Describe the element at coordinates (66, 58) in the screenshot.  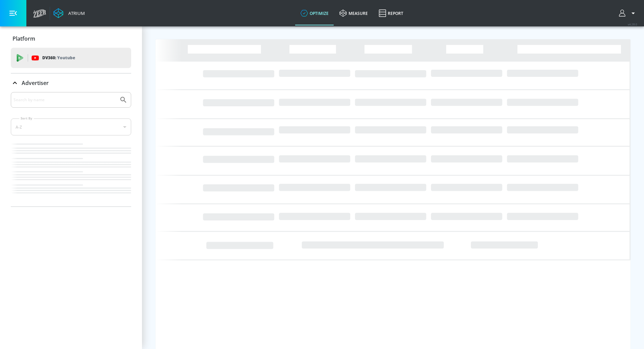
I see `p: Youtube` at that location.